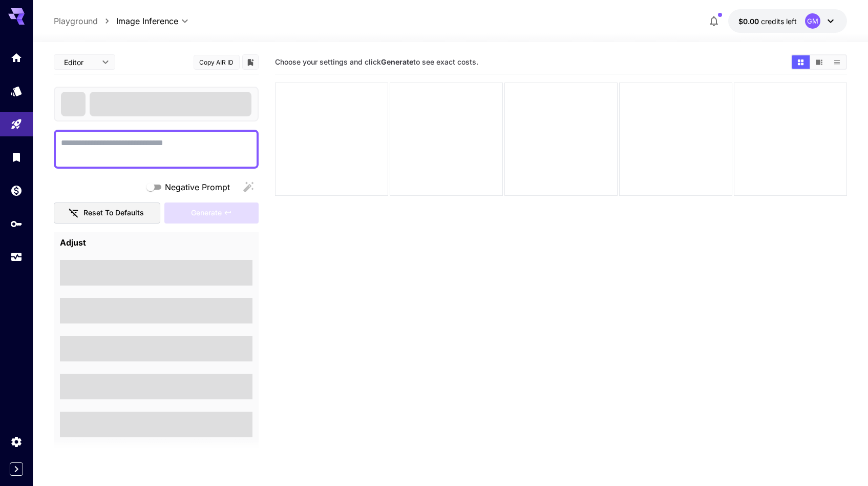 The height and width of the screenshot is (486, 868). What do you see at coordinates (800, 62) in the screenshot?
I see `button: Show images in grid view` at bounding box center [800, 62].